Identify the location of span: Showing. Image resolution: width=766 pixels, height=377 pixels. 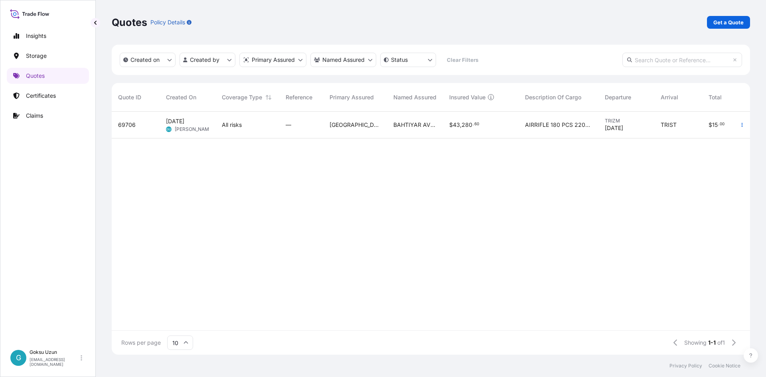
(696, 343).